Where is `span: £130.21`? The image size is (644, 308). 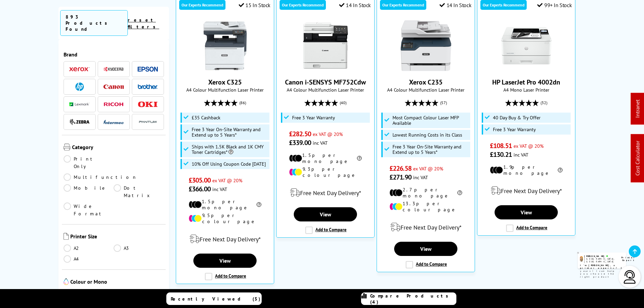
span: £130.21 is located at coordinates (501, 154).